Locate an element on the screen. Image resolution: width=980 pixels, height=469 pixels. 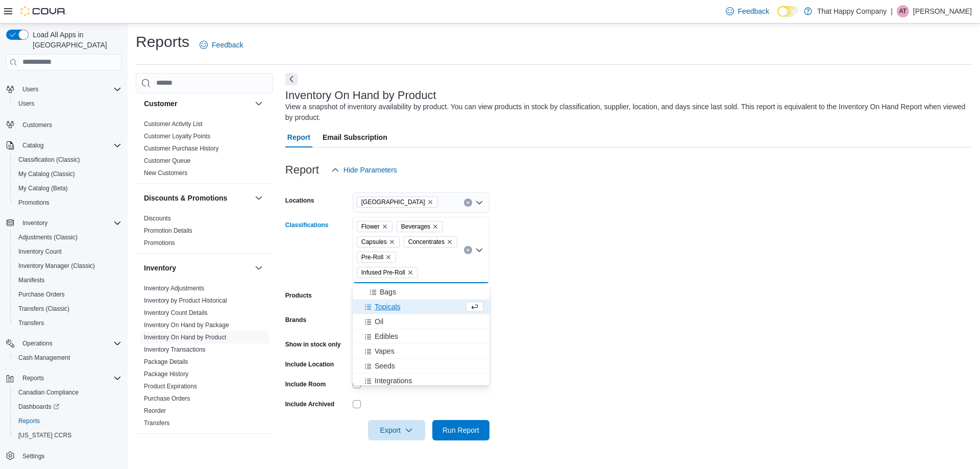
label: Show in stock only is located at coordinates (313, 345).